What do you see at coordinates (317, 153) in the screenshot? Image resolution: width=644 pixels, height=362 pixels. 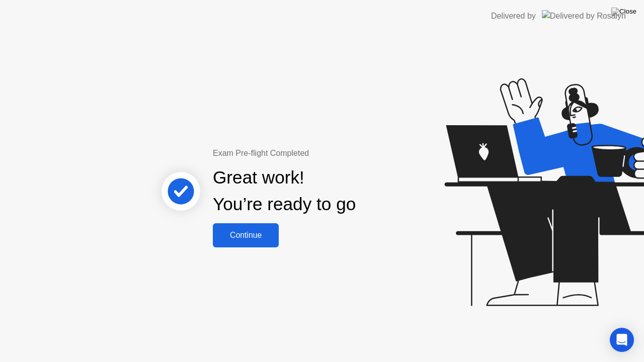 I see `div: Exam Pre-flight Completed` at bounding box center [317, 153].